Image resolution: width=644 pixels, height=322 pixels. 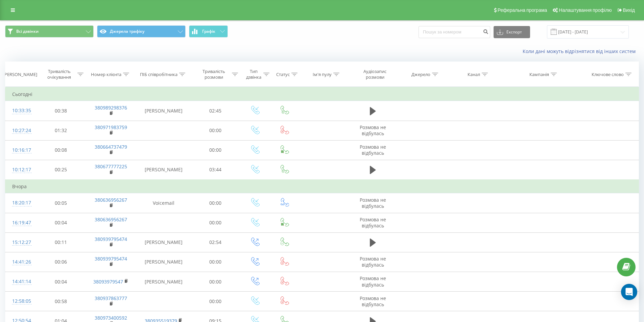 What do you see at coordinates (61, 150) in the screenshot?
I see `td: 00:08` at bounding box center [61, 150].